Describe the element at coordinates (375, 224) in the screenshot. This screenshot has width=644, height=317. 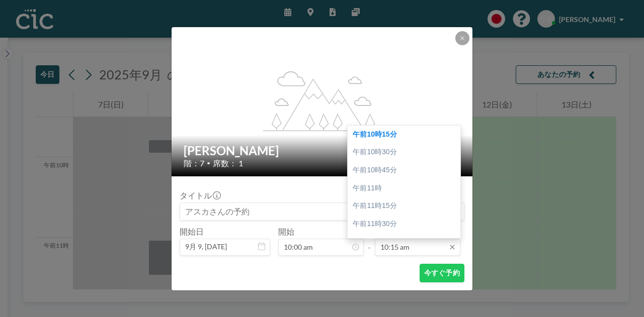
I see `font: 午前11時30分` at that location.